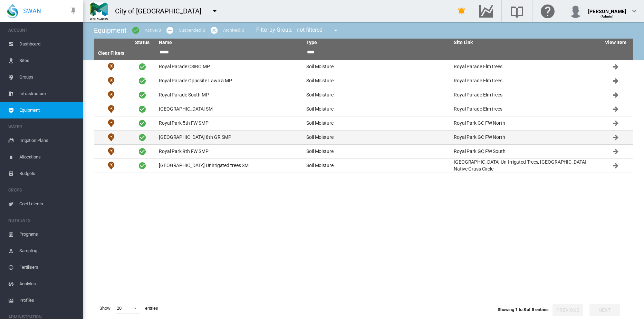  Describe the element at coordinates (607, 16) in the screenshot. I see `span: (Admin)` at that location.